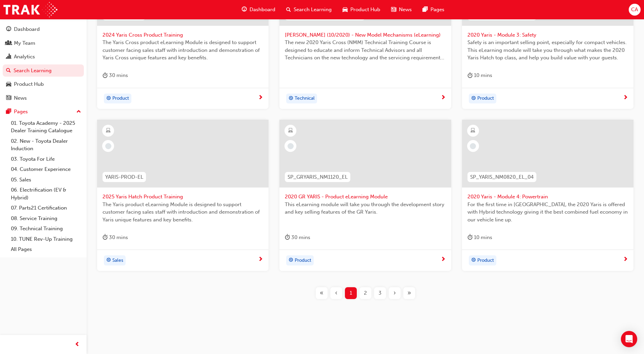  What do you see at coordinates (46, 194) in the screenshot?
I see `a: 06. Electrification (EV & Hybrid)` at bounding box center [46, 194].